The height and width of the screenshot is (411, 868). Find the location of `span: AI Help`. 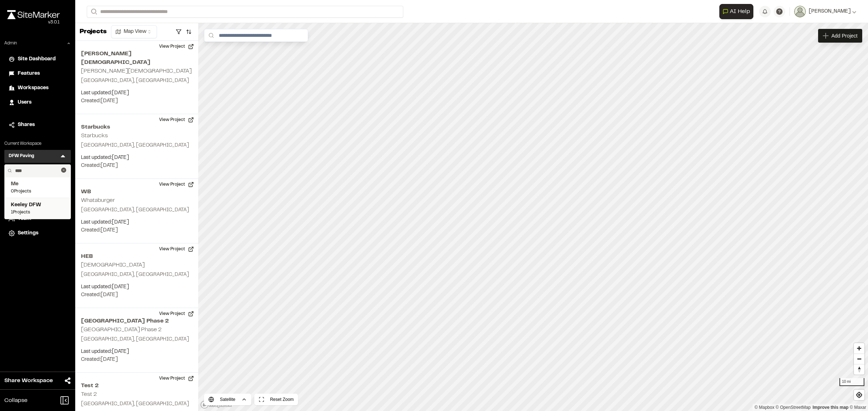

span: AI Help is located at coordinates (740, 11).